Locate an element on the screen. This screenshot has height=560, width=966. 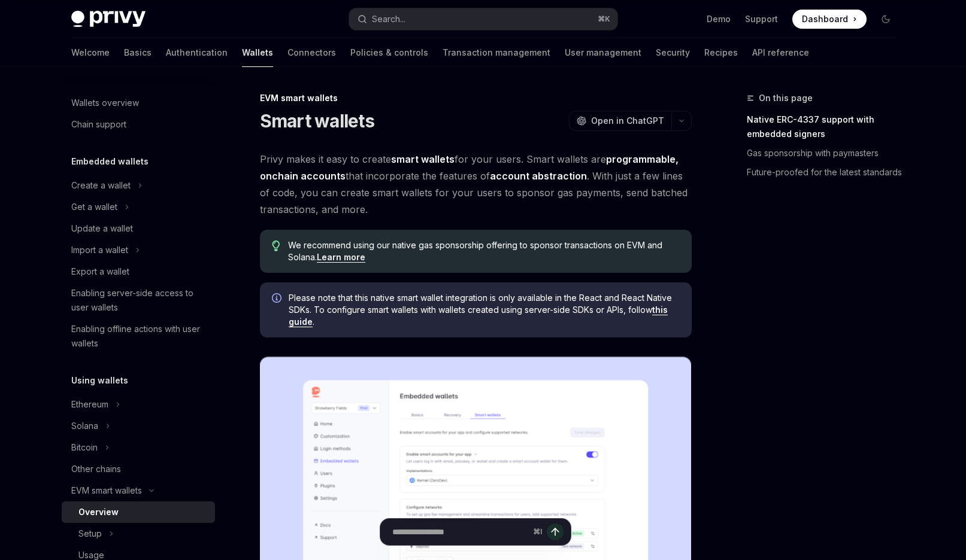
span: Please note that this native smart wallet integration is only available in the React and React Na... is located at coordinates (483, 310).